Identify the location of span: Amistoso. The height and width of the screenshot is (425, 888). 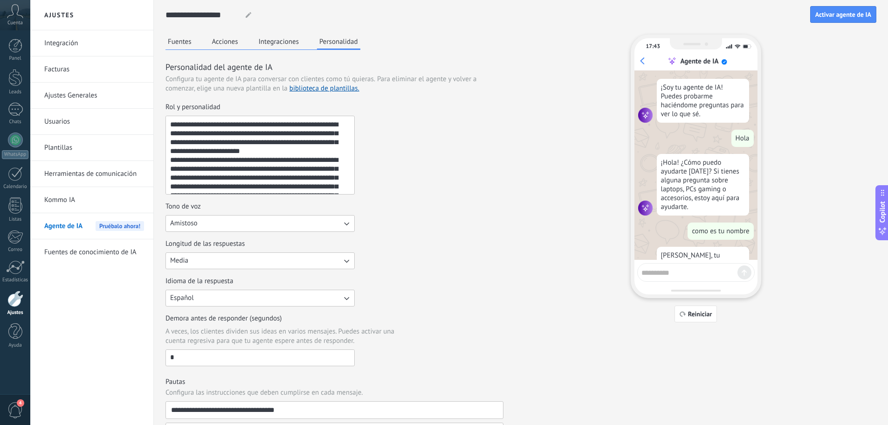
(184, 223).